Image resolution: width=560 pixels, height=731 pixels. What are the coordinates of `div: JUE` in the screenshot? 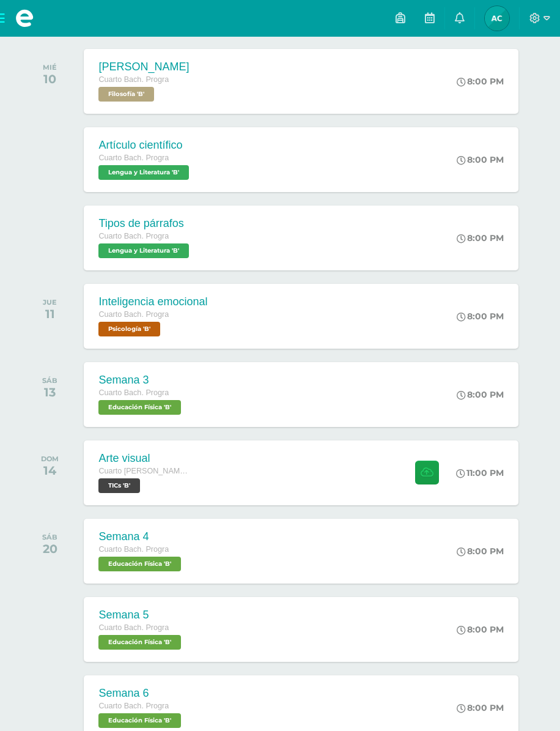 It's located at (50, 302).